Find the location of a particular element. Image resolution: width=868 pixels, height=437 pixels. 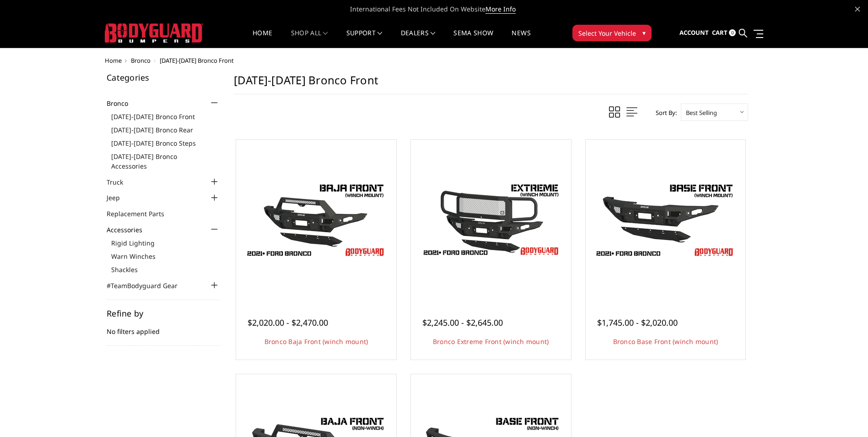

span: $2,245.00 - $2,645.00 is located at coordinates (463, 323).